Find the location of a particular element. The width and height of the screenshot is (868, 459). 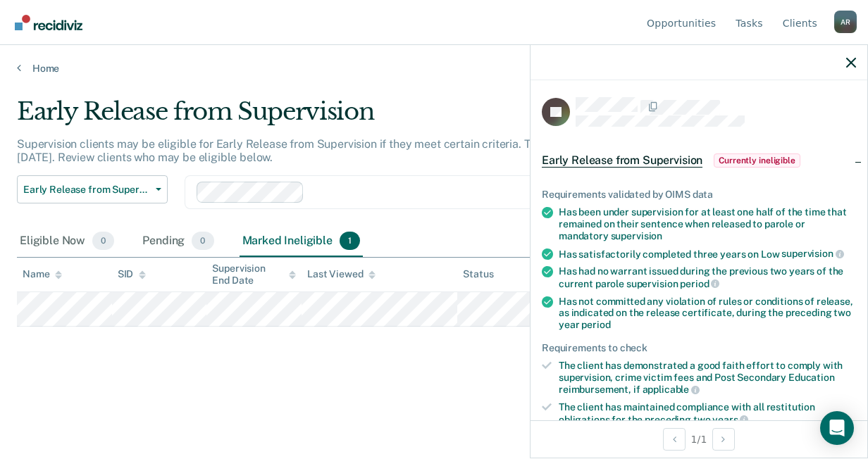

div: Supervision End Date is located at coordinates (254, 274).